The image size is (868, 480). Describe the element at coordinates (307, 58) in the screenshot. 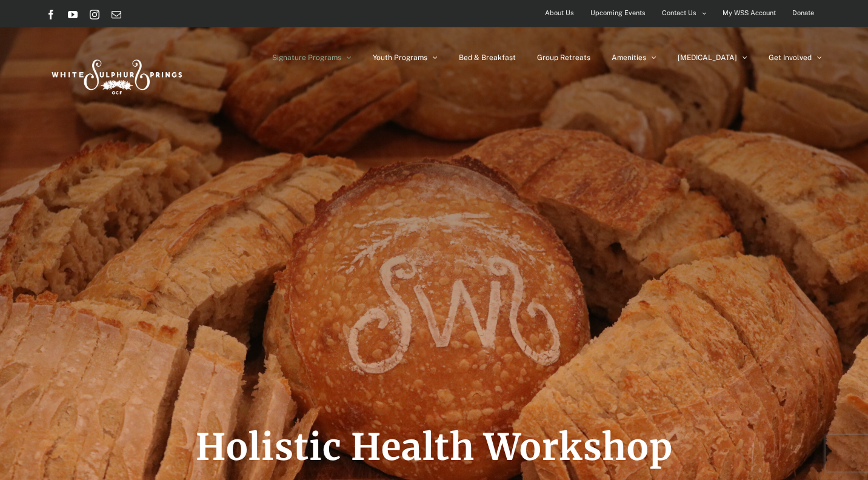

I see `span: Signature Programs` at that location.